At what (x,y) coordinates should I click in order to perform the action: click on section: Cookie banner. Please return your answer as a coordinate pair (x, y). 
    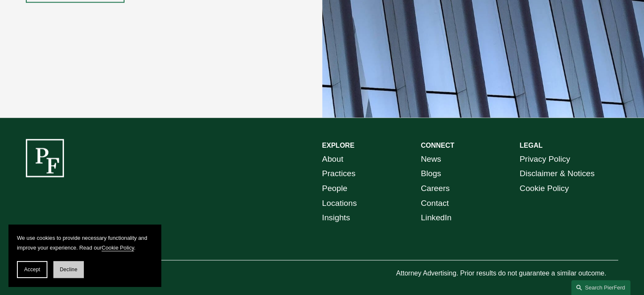
    Looking at the image, I should click on (85, 256).